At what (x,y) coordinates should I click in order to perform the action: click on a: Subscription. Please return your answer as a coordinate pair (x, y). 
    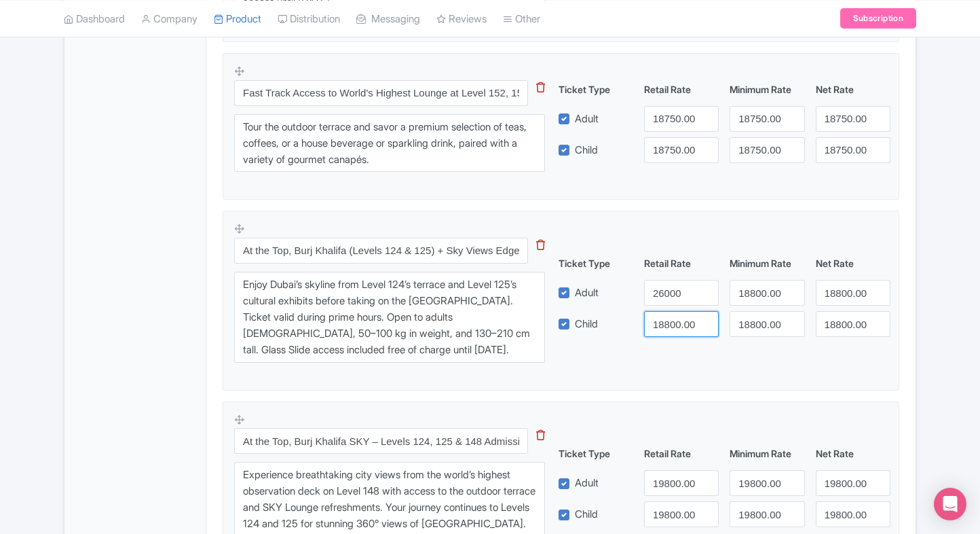
    Looking at the image, I should click on (878, 18).